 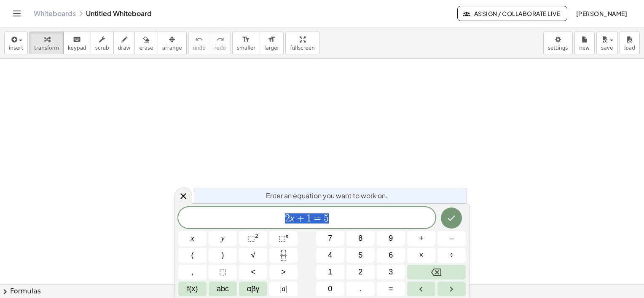 What do you see at coordinates (223, 289) in the screenshot?
I see `span: abc` at bounding box center [223, 289].